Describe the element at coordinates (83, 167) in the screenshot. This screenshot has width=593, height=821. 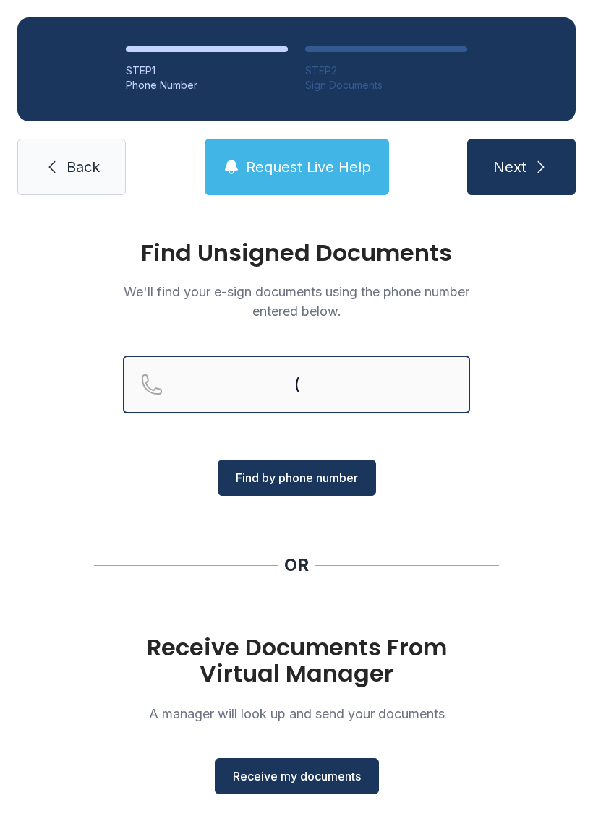
I see `span: Back` at that location.